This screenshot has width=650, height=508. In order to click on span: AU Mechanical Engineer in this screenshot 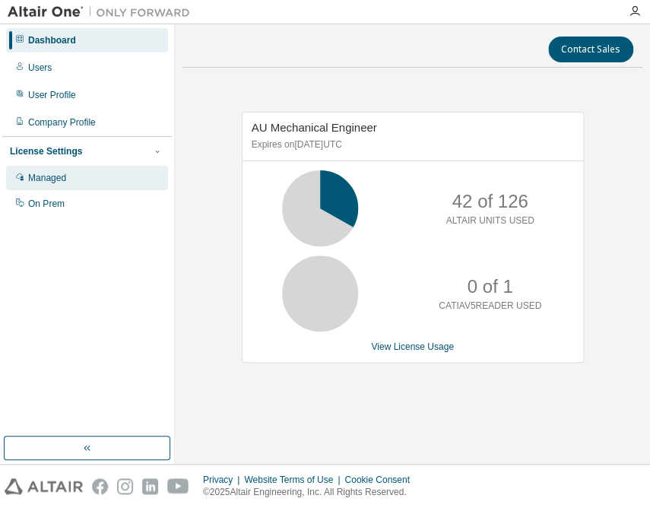, I will do `click(314, 127)`.